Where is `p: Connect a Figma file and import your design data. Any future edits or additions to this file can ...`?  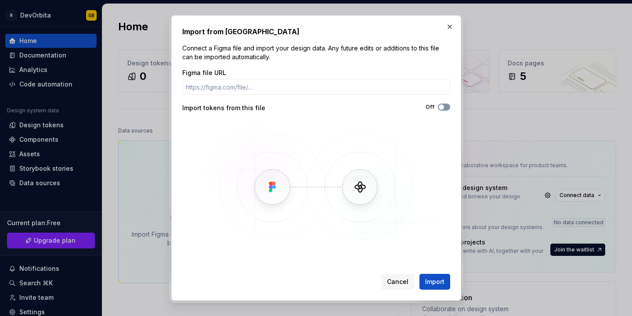 p: Connect a Figma file and import your design data. Any future edits or additions to this file can ... is located at coordinates (316, 53).